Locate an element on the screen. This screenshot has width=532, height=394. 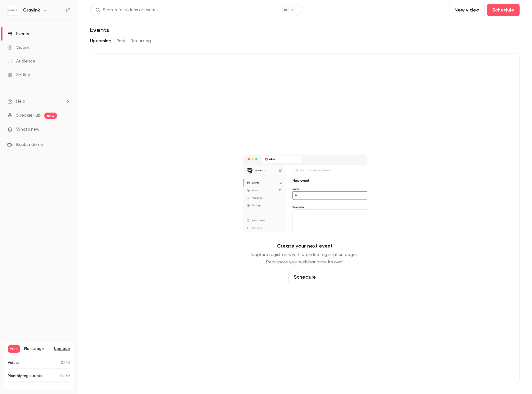
p: Create your next event is located at coordinates (305, 246).